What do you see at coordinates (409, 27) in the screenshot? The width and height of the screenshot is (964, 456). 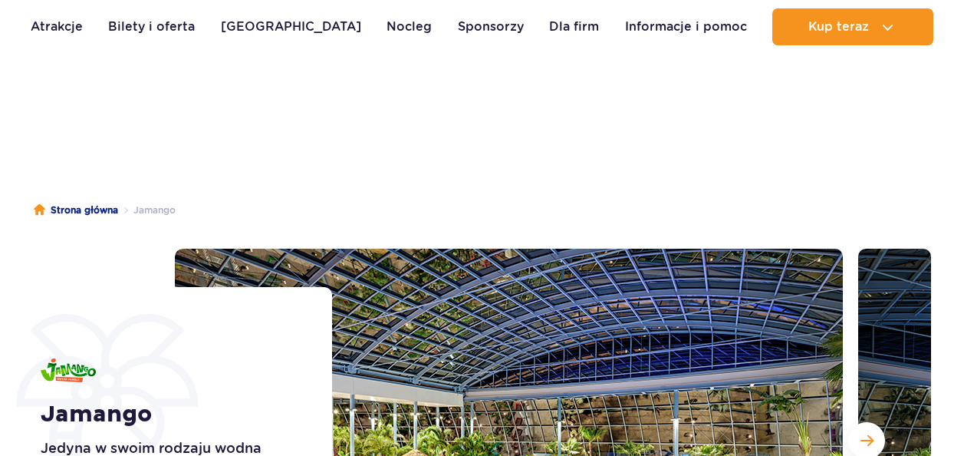 I see `a: Nocleg` at bounding box center [409, 27].